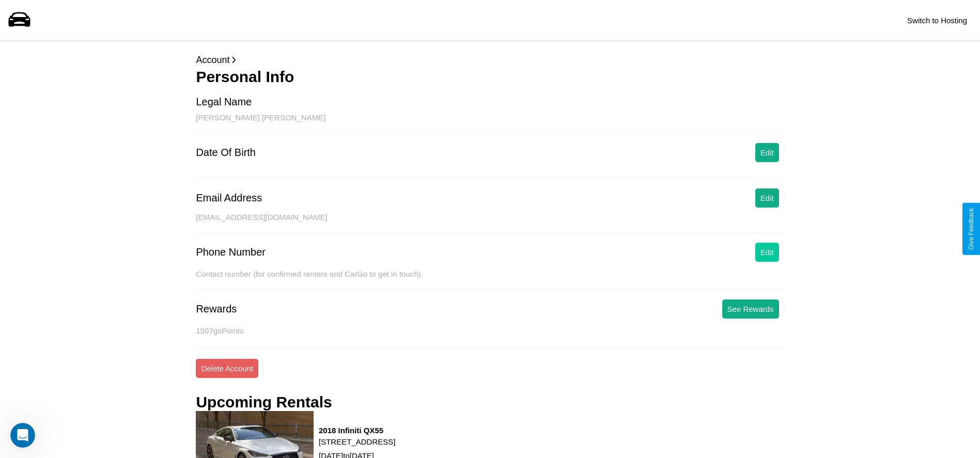  I want to click on div: Email Address, so click(229, 198).